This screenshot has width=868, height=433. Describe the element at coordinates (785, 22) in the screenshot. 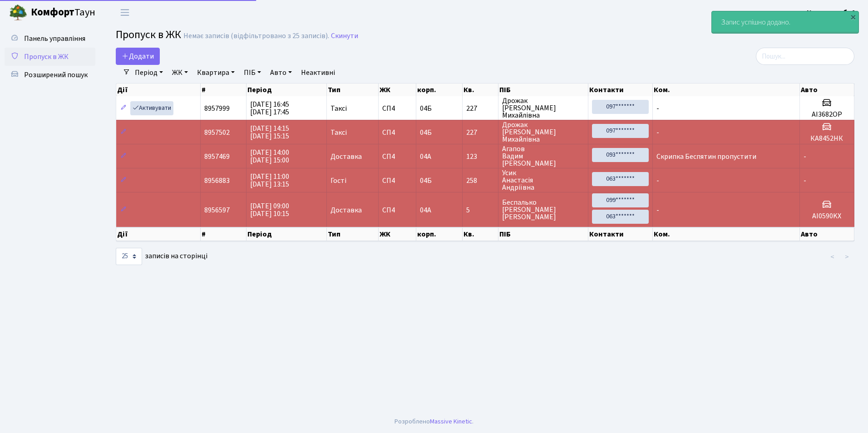

I see `div: Запис успішно додано.` at that location.